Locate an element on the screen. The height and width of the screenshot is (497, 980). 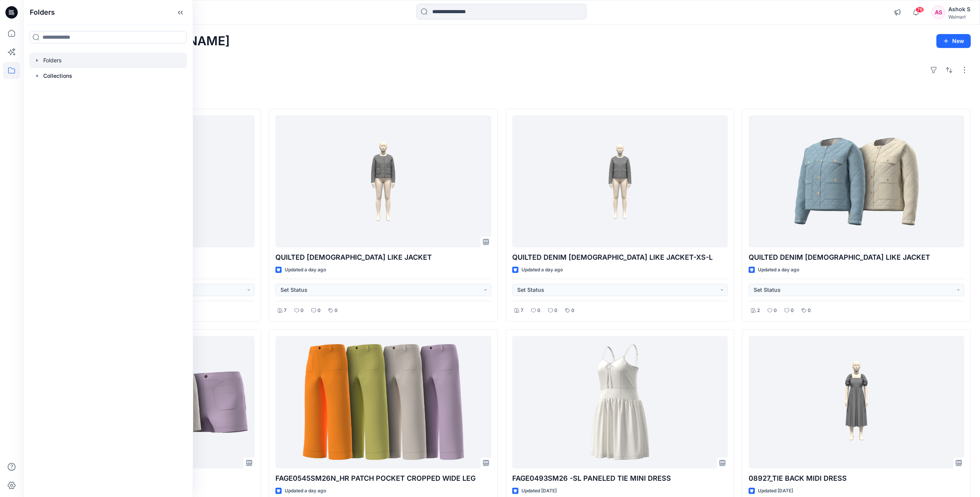
p: FAGE0545SM26N_HR PATCH POCKET CROPPED WIDE LEG is located at coordinates (384, 478).